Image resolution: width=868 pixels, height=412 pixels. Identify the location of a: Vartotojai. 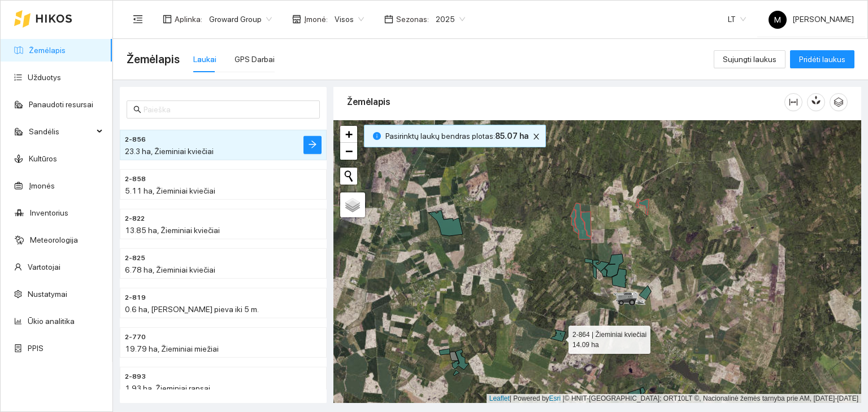
(44, 267).